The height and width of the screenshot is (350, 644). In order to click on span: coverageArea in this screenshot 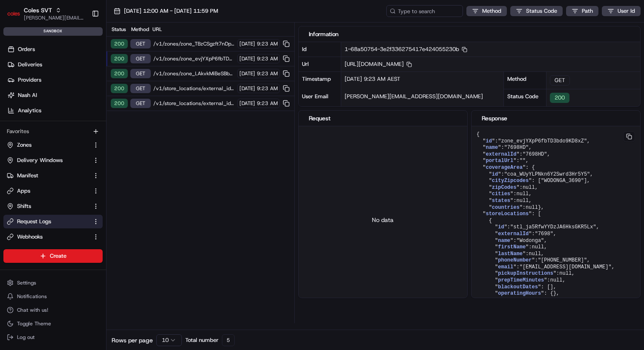, I will do `click(504, 167)`.